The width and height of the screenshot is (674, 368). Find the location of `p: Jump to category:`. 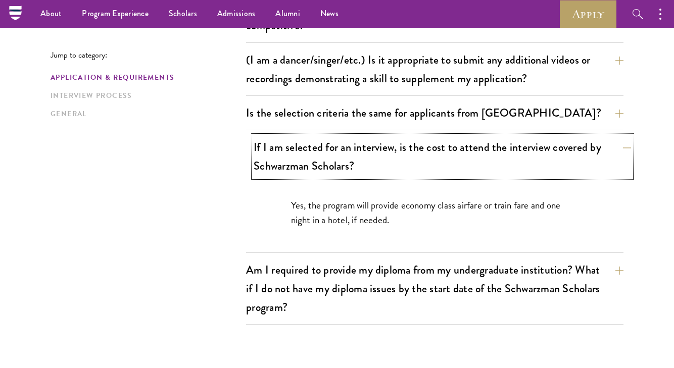

p: Jump to category: is located at coordinates (148, 55).